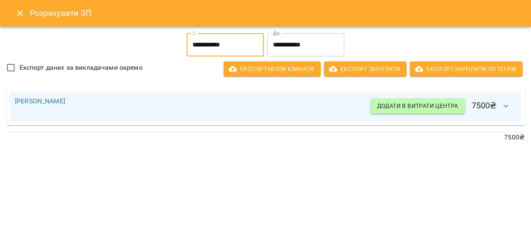 The image size is (531, 232). Describe the element at coordinates (365, 69) in the screenshot. I see `span: Експорт Зарплати` at that location.